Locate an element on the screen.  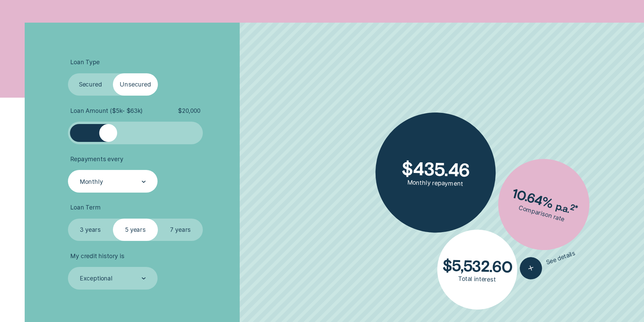
button: See details is located at coordinates (548, 262).